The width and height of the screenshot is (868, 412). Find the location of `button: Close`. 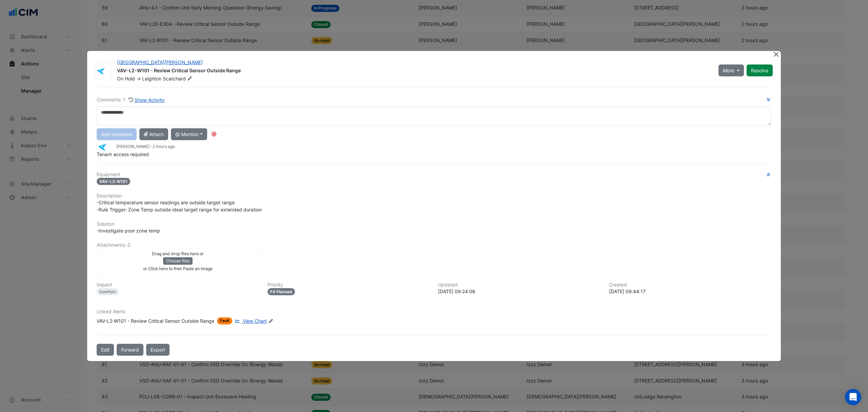

button: Close is located at coordinates (776, 54).